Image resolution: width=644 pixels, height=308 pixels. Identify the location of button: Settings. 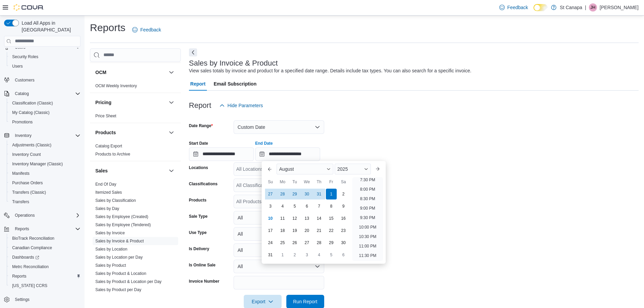
(42, 299).